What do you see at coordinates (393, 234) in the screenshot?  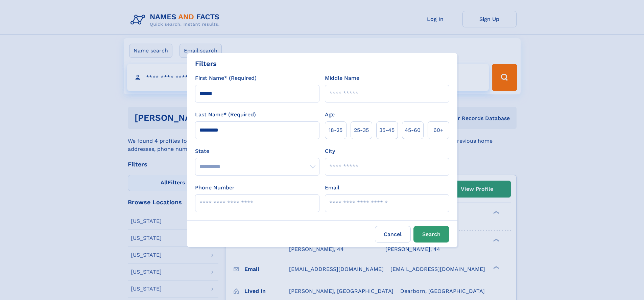 I see `label: Cancel` at bounding box center [393, 234].